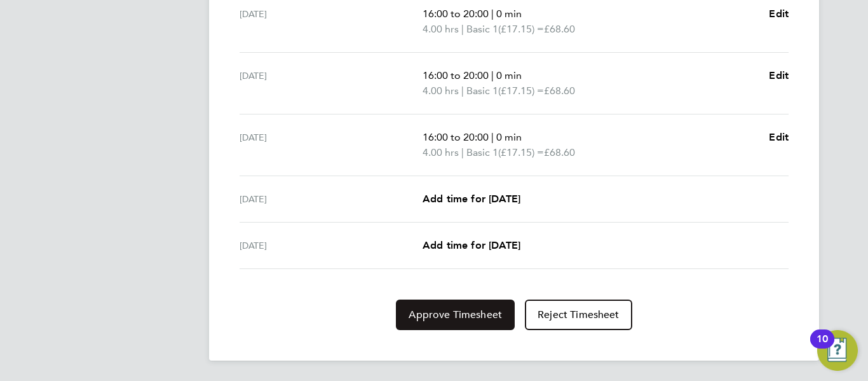 The height and width of the screenshot is (381, 868). What do you see at coordinates (823, 347) in the screenshot?
I see `div: 10` at bounding box center [823, 347].